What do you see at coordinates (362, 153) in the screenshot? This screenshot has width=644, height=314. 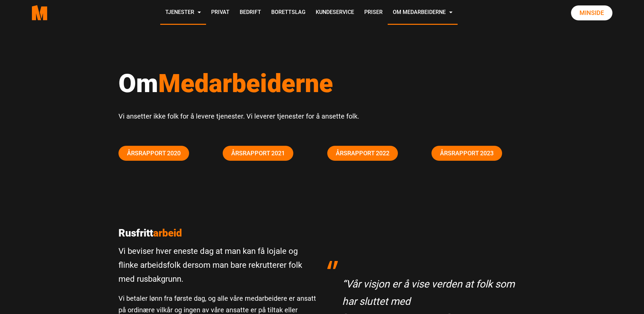 I see `a: Årsrapport 2022` at bounding box center [362, 153].